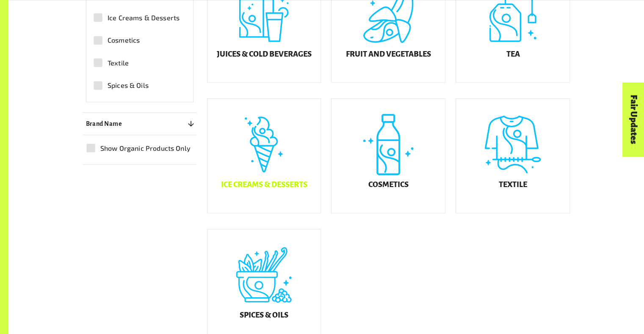 This screenshot has width=644, height=334. Describe the element at coordinates (264, 185) in the screenshot. I see `h5: Ice Creams & Desserts` at that location.